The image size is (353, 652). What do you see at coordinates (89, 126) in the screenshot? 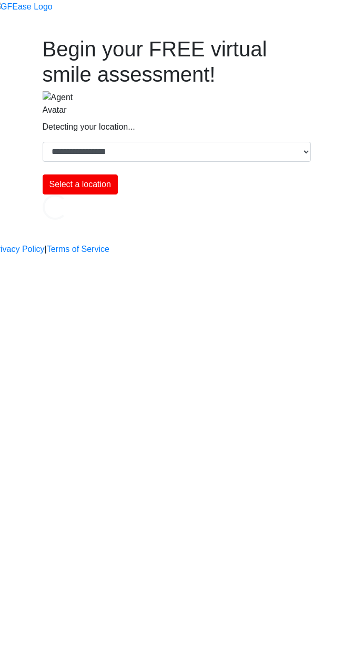
I see `span: Detecting your location...` at bounding box center [89, 126].